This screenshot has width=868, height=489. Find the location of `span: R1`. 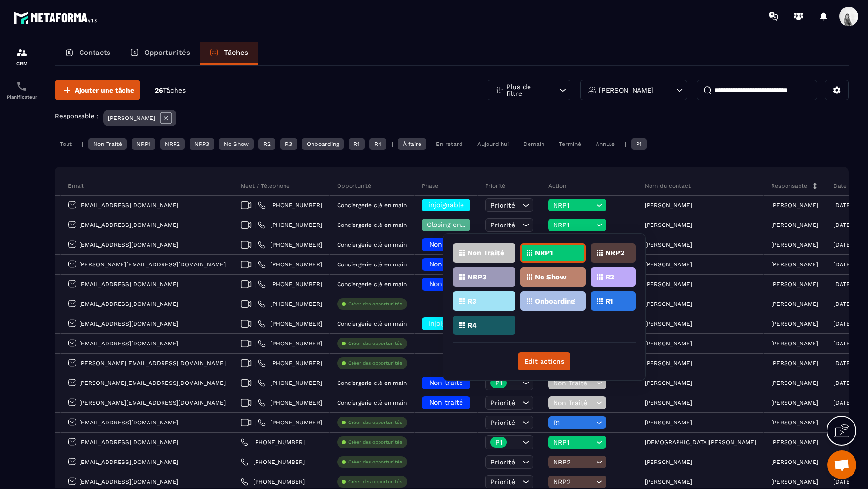

span: R1 is located at coordinates (573, 422).